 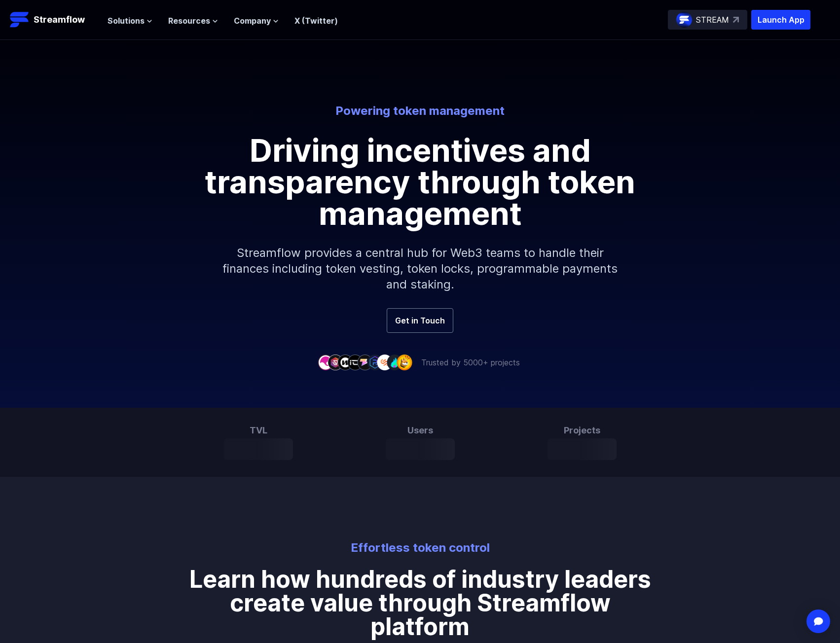 I want to click on a: X (Twitter), so click(x=316, y=21).